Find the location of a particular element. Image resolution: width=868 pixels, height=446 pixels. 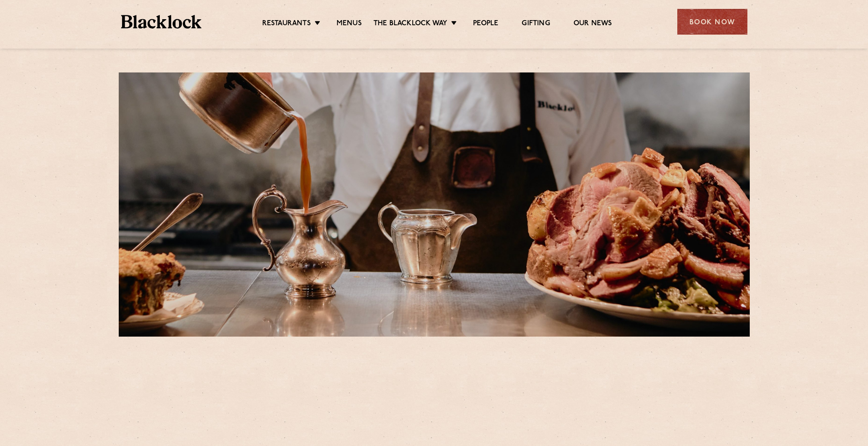

div: Book Now is located at coordinates (712, 21).